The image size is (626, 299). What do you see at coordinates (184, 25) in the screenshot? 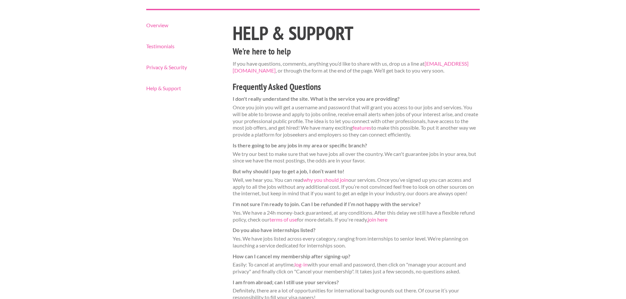
I see `a: Overview` at bounding box center [184, 25].